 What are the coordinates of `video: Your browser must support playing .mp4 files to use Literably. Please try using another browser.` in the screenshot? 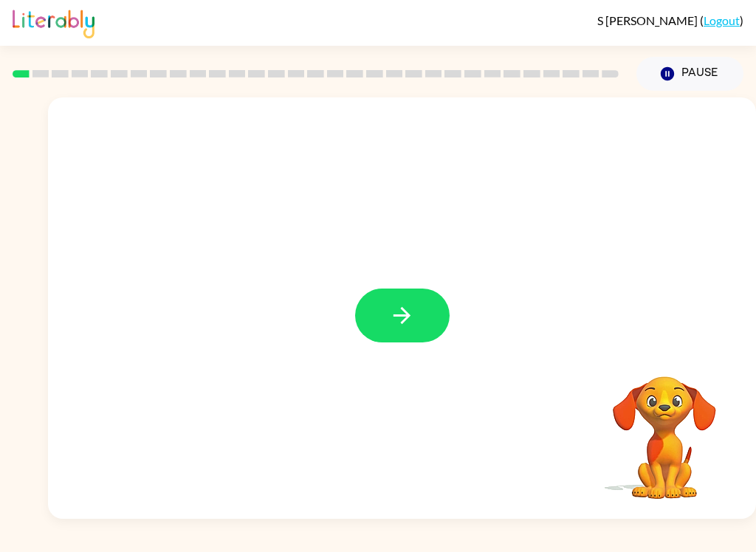 It's located at (664, 427).